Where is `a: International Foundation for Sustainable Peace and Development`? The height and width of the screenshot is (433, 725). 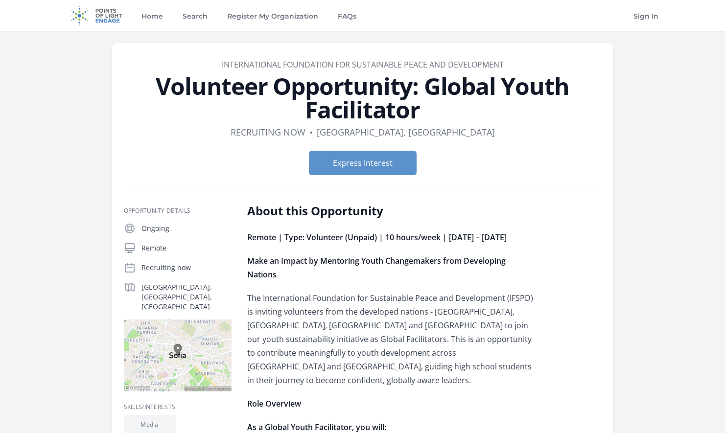
a: International Foundation for Sustainable Peace and Development is located at coordinates (363, 65).